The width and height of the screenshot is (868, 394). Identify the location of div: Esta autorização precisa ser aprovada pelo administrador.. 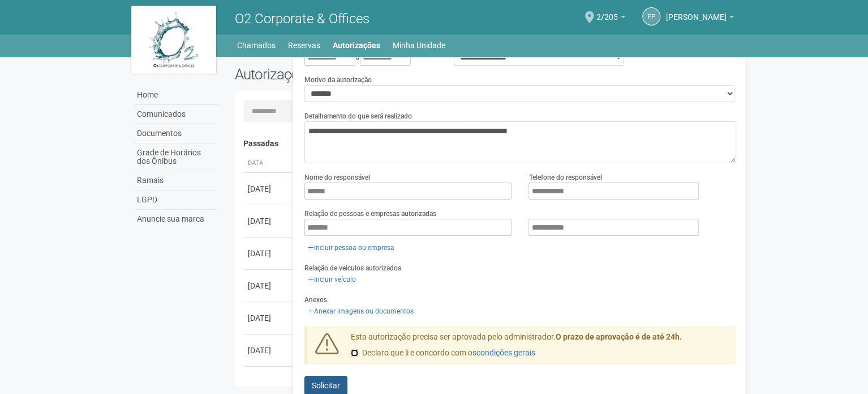
(540, 348).